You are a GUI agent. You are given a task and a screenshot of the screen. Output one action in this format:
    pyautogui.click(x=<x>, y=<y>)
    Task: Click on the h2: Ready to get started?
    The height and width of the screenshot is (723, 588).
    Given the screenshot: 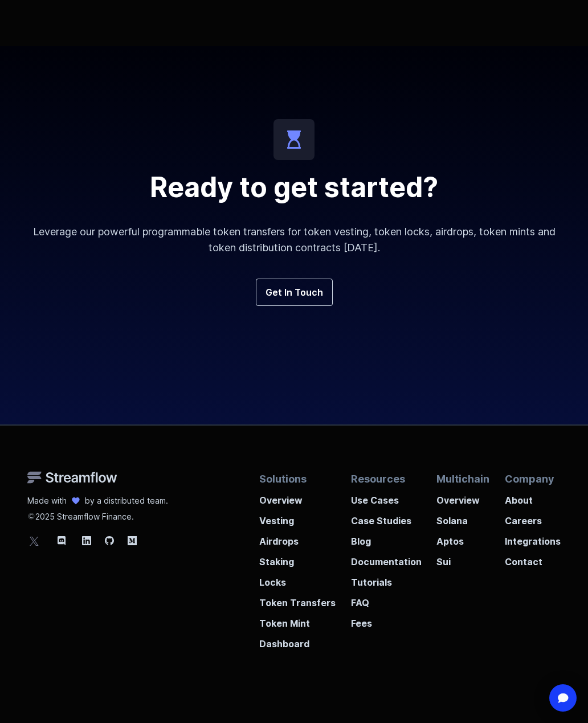 What is the action you would take?
    pyautogui.click(x=294, y=187)
    